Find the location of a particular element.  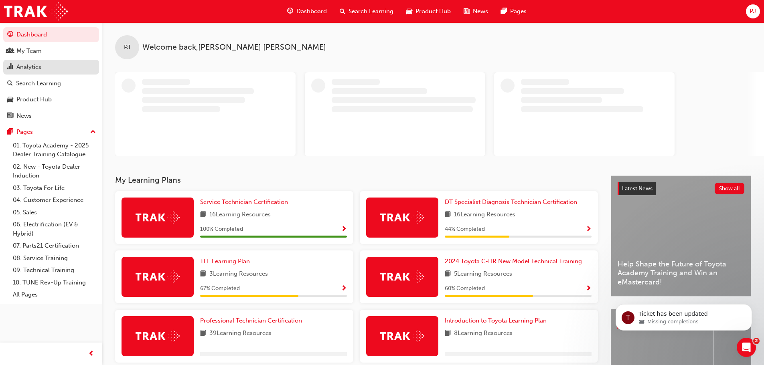

a: Dashboard is located at coordinates (51, 34).